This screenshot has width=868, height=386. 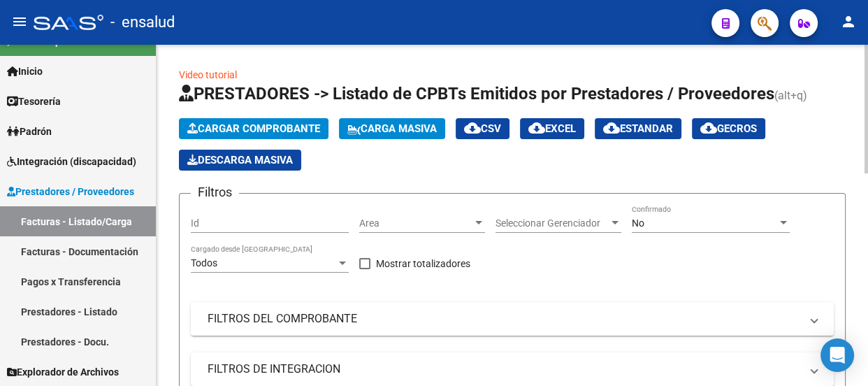 I want to click on mat-panel-title: FILTROS DEL COMPROBANTE, so click(x=504, y=319).